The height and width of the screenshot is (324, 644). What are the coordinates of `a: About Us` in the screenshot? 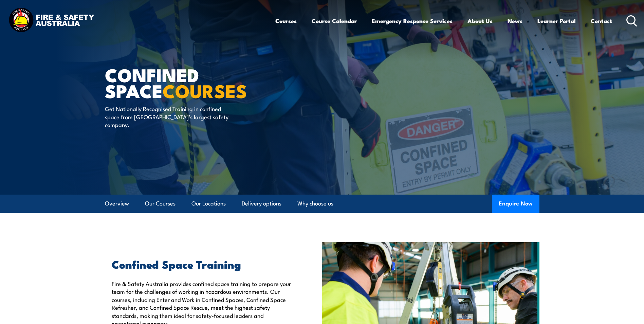 It's located at (480, 21).